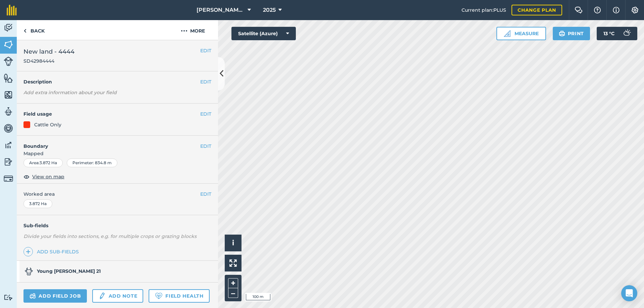  Describe the element at coordinates (112, 114) in the screenshot. I see `h4: Field usage` at that location.